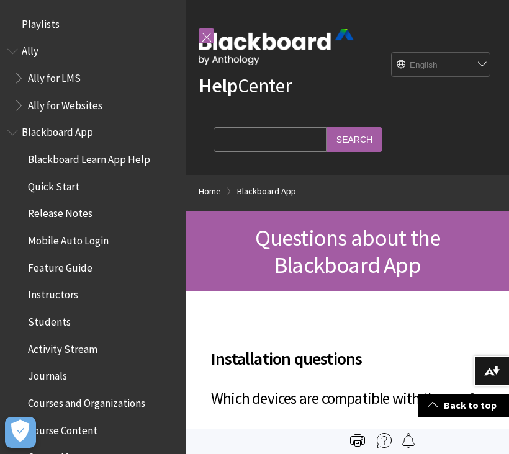 The width and height of the screenshot is (509, 454). Describe the element at coordinates (245, 86) in the screenshot. I see `a: HelpCenter` at that location.